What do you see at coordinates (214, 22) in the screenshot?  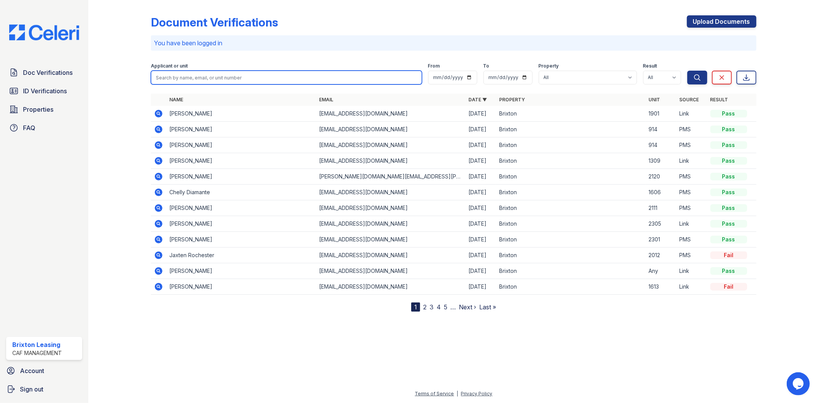 I see `div: Document Verifications` at bounding box center [214, 22].